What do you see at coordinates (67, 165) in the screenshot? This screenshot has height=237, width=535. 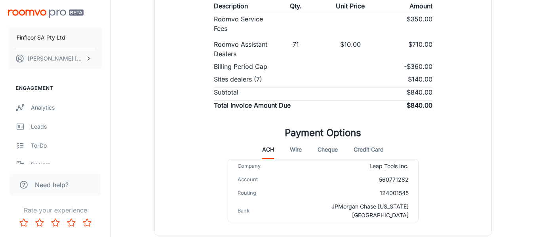 I see `div: Dealers` at bounding box center [67, 165].